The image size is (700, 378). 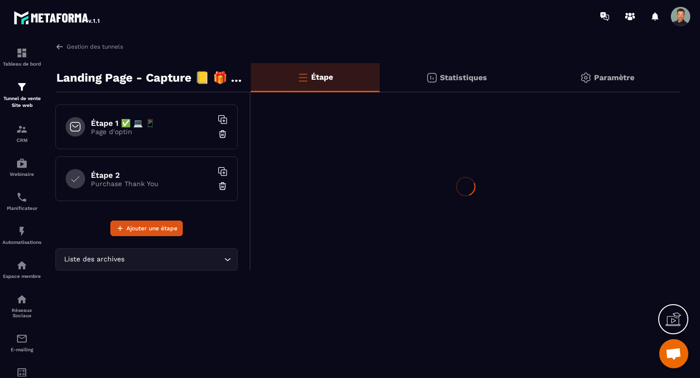 What do you see at coordinates (22, 343) in the screenshot?
I see `a: emailemailE-mailing` at bounding box center [22, 343].